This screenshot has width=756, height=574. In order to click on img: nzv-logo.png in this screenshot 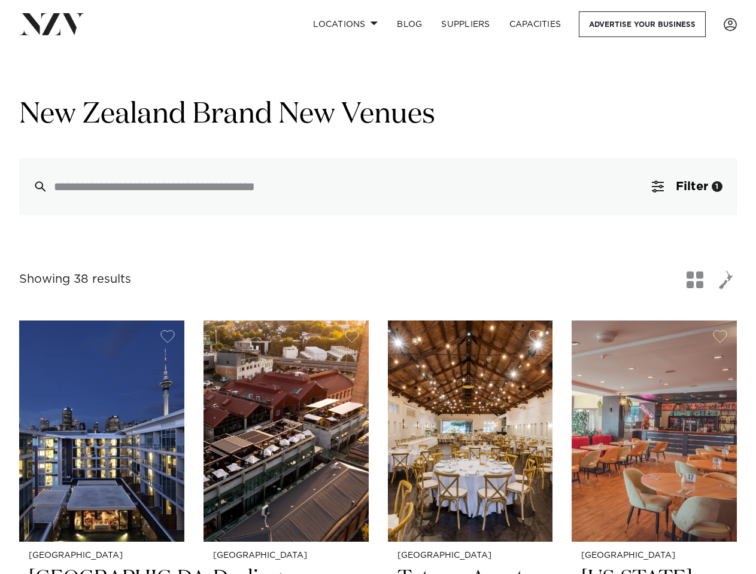, I will do `click(51, 24)`.